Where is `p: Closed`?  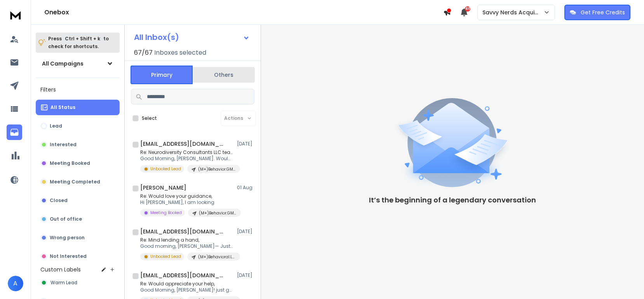 p: Closed is located at coordinates (58, 201).